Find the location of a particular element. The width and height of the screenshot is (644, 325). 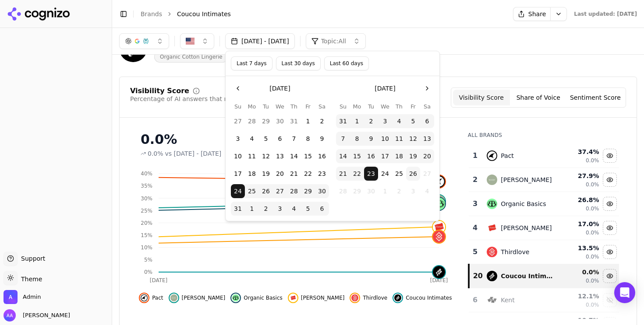

button: Sunday, September 21st, 2025, selected is located at coordinates (343, 174).